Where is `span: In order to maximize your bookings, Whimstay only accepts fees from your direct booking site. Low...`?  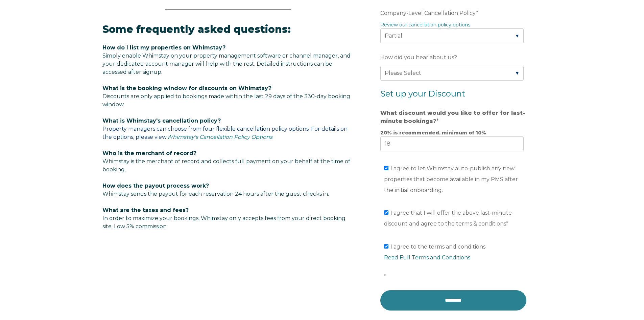
span: In order to maximize your bookings, Whimstay only accepts fees from your direct booking site. Low... is located at coordinates (224, 218).